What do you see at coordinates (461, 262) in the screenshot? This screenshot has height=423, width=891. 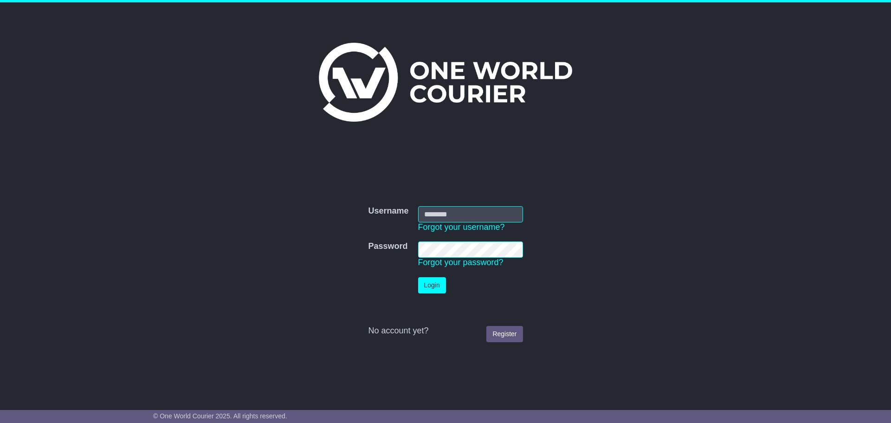 I see `a: Forgot your password?` at bounding box center [461, 262].